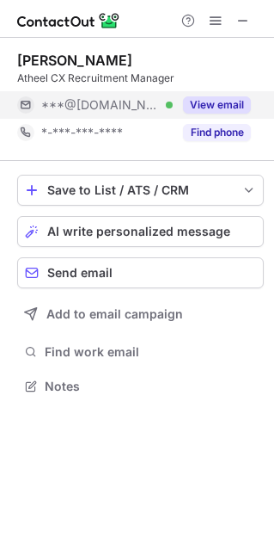 The height and width of the screenshot is (550, 274). What do you see at coordinates (140, 190) in the screenshot?
I see `div: Save to List / ATS / CRM` at bounding box center [140, 190].